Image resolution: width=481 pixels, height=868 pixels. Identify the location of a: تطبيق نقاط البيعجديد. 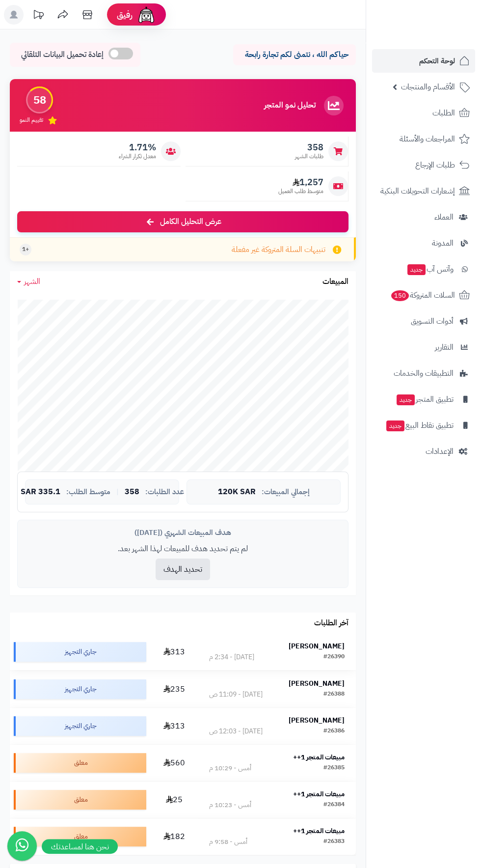
(423, 425).